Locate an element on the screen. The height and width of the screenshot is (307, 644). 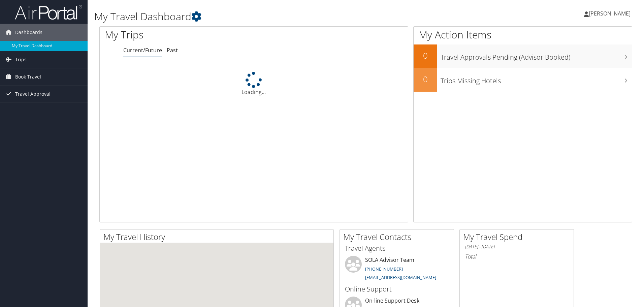
span: Trips is located at coordinates (21, 60).